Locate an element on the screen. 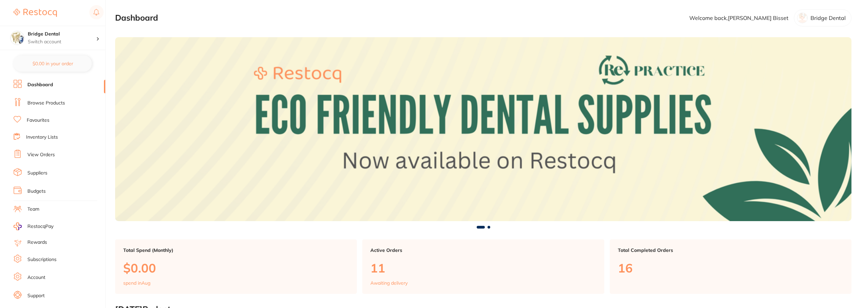 This screenshot has width=865, height=308. a: Active Orders11Awaiting delivery is located at coordinates (483, 267).